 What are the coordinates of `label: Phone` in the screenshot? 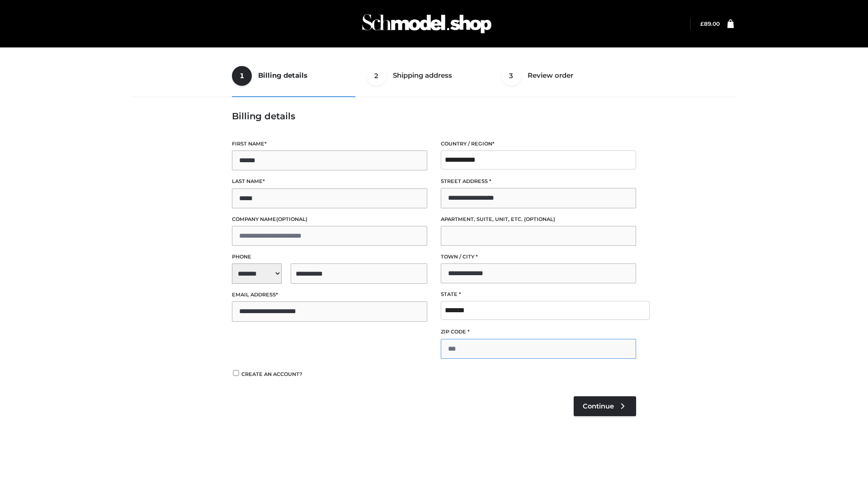 It's located at (330, 257).